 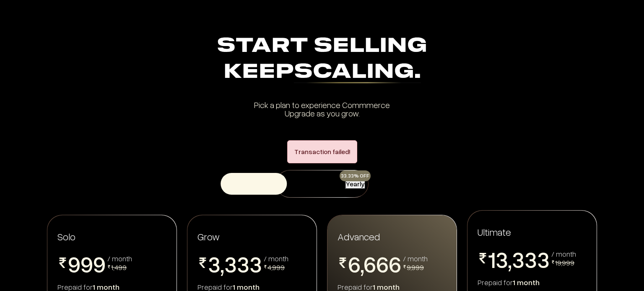 I want to click on div: 33.33% OFF, so click(x=355, y=176).